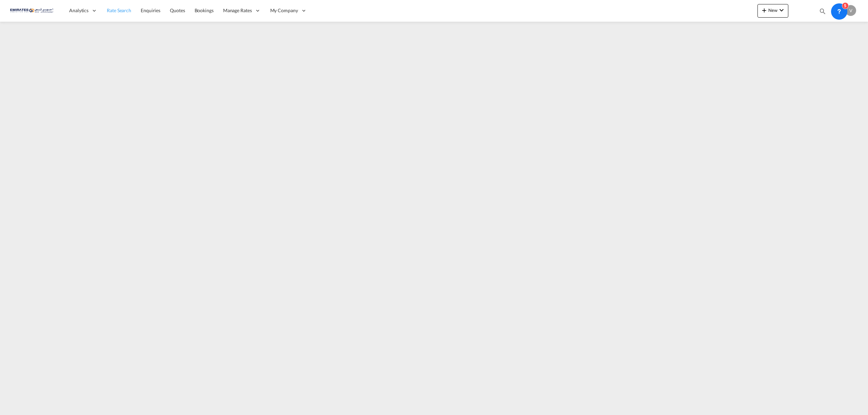  What do you see at coordinates (836, 10) in the screenshot?
I see `span: Help` at bounding box center [836, 10].